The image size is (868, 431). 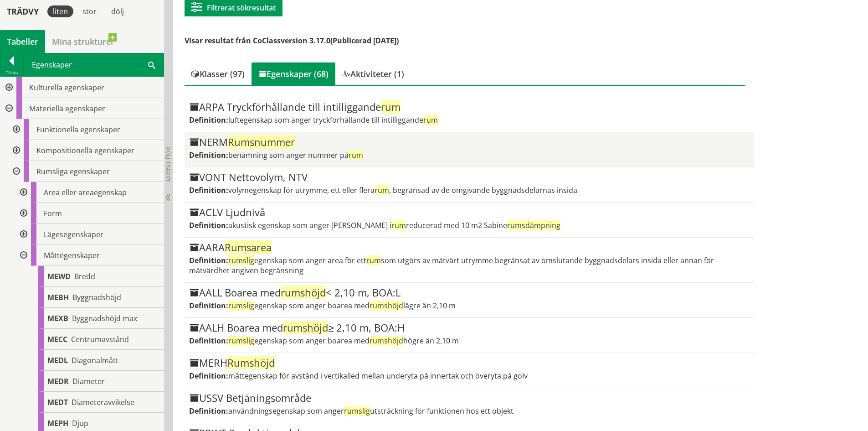 I want to click on span: Byggnadshöjd, so click(x=96, y=297).